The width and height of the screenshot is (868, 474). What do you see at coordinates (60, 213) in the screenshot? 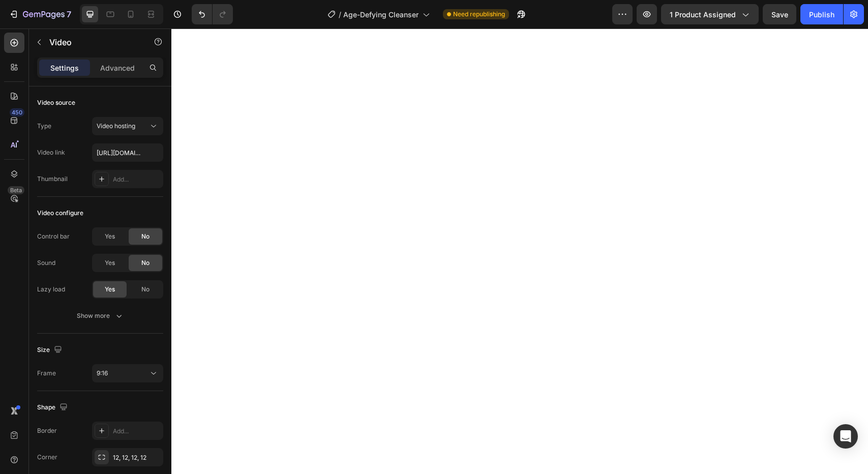
I see `div: Video configure` at bounding box center [60, 213].